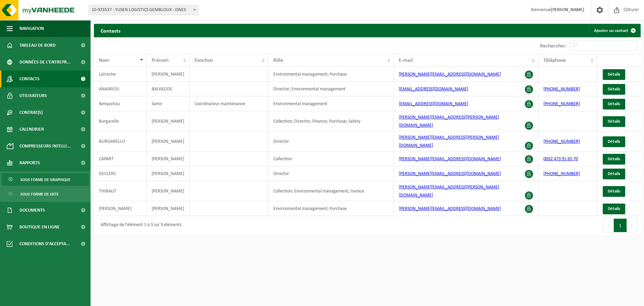 The image size is (644, 306). What do you see at coordinates (45, 244) in the screenshot?
I see `span: Conditions d'accepta...` at bounding box center [45, 244].